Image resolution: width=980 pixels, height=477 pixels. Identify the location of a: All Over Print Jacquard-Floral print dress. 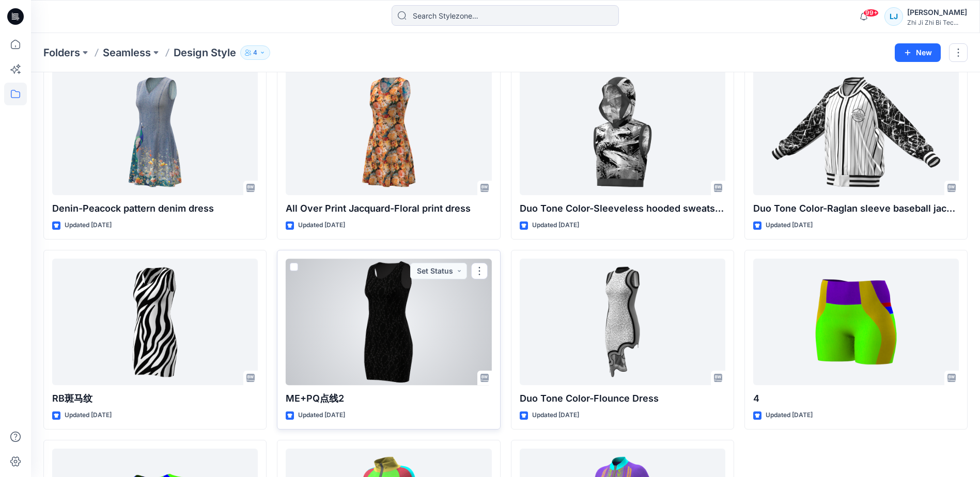
(388, 132).